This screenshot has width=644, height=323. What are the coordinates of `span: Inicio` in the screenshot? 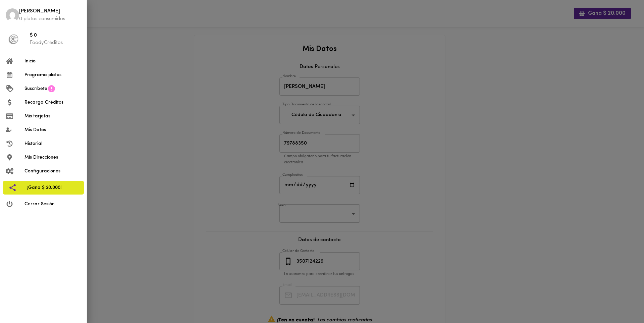 It's located at (53, 61).